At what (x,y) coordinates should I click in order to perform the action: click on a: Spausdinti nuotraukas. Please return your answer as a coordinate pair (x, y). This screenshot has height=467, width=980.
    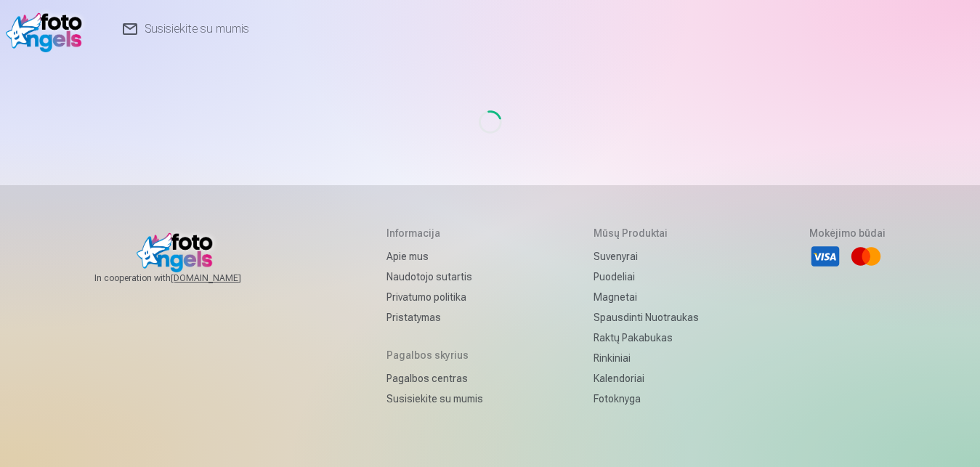
    Looking at the image, I should click on (646, 318).